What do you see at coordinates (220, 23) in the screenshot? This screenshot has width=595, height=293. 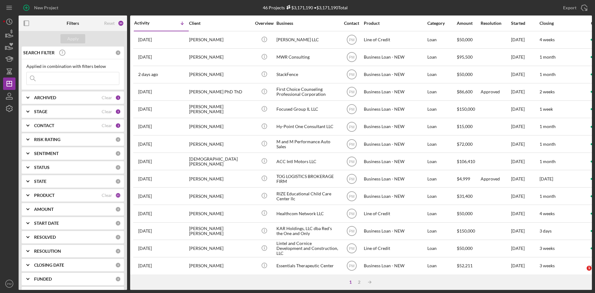 I see `div: Client` at bounding box center [220, 23].